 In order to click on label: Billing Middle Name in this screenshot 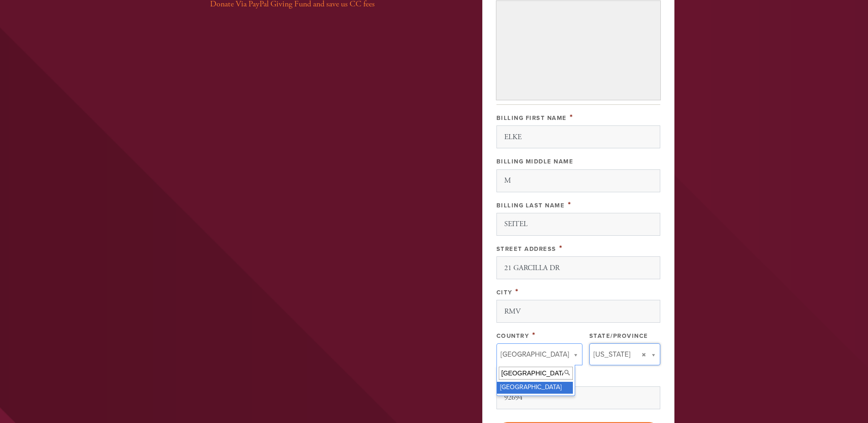, I will do `click(535, 162)`.